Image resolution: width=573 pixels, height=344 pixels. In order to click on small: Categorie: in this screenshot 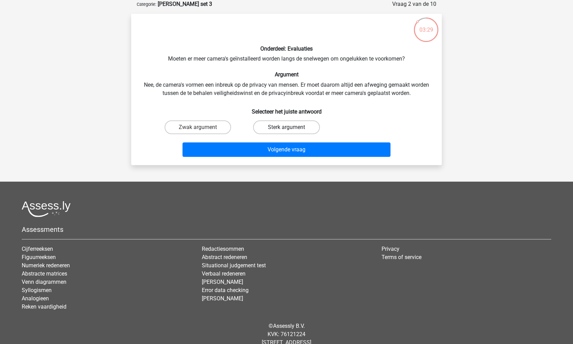, I will do `click(146, 4)`.